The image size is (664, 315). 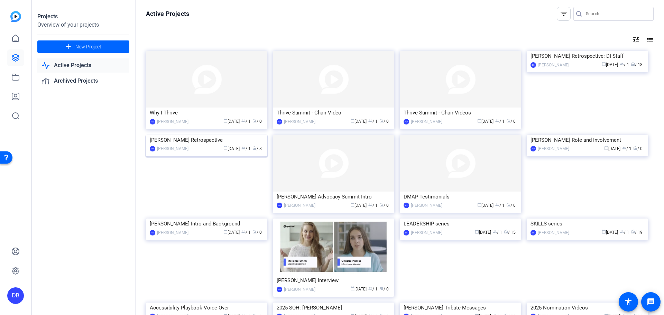 I want to click on a: Archived Projects, so click(x=83, y=81).